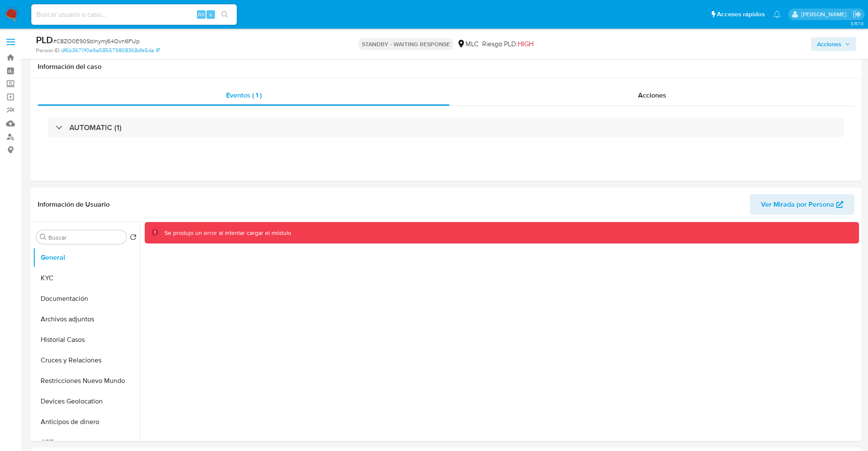 The width and height of the screenshot is (868, 451). Describe the element at coordinates (44, 40) in the screenshot. I see `b: PLD` at that location.